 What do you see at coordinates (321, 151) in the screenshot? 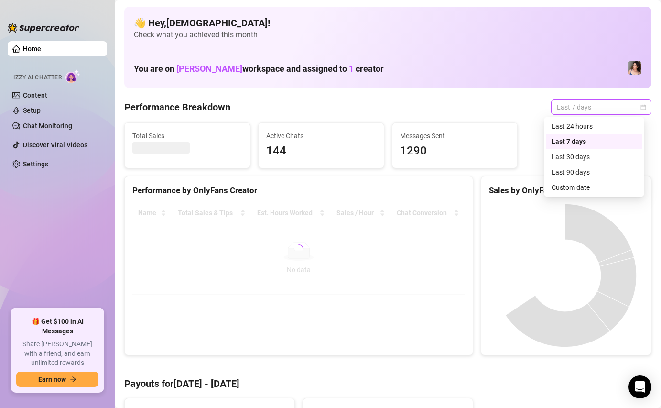
I see `span: 144` at bounding box center [321, 151].